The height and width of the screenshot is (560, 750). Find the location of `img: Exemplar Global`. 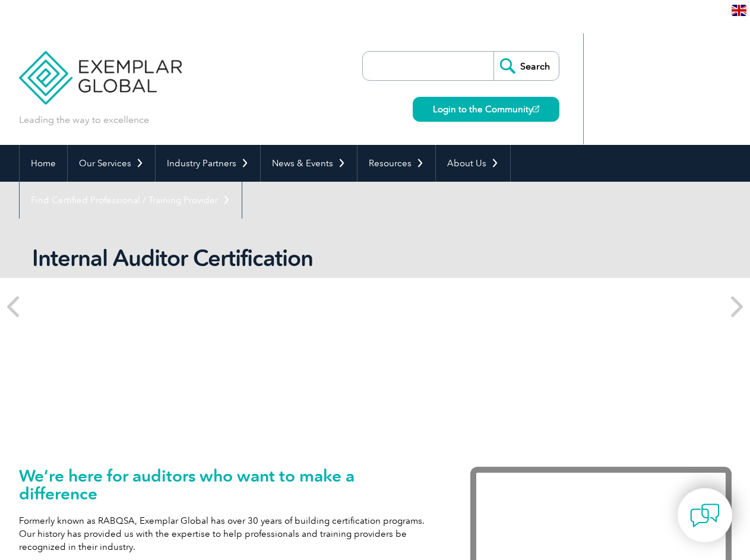

img: Exemplar Global is located at coordinates (100, 69).